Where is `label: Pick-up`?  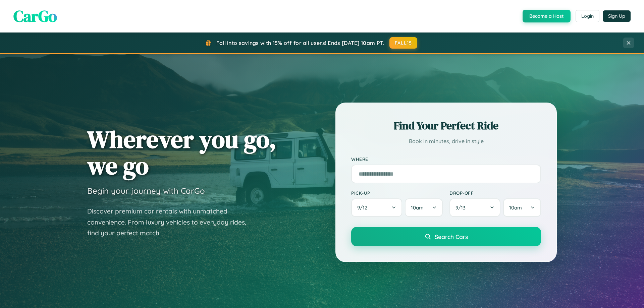 label: Pick-up is located at coordinates (397, 192).